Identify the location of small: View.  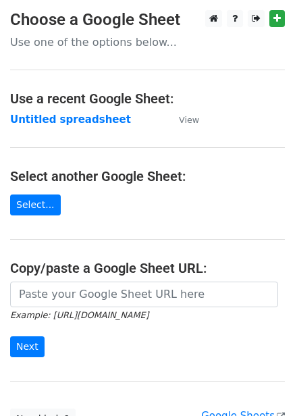
(189, 120).